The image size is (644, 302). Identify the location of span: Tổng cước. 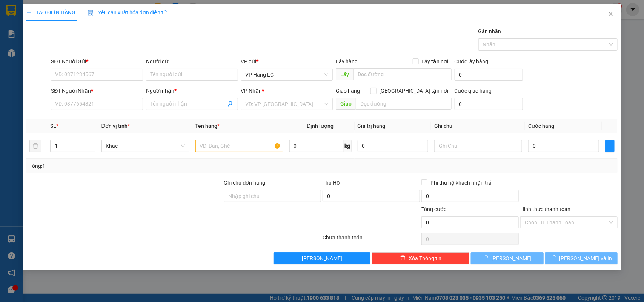
(434, 209).